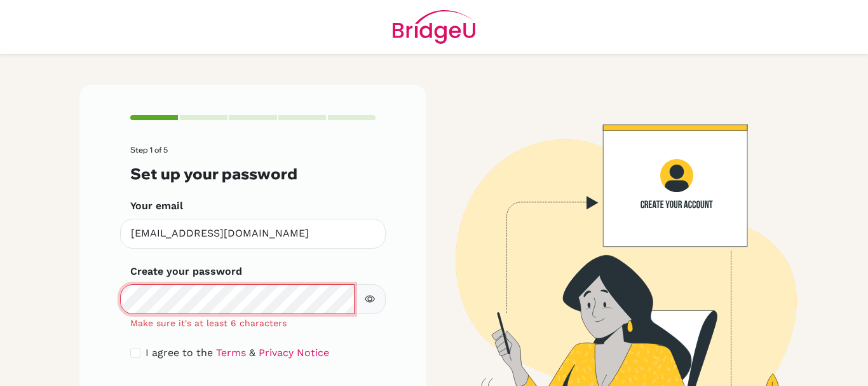  I want to click on a: Privacy Notice, so click(293, 352).